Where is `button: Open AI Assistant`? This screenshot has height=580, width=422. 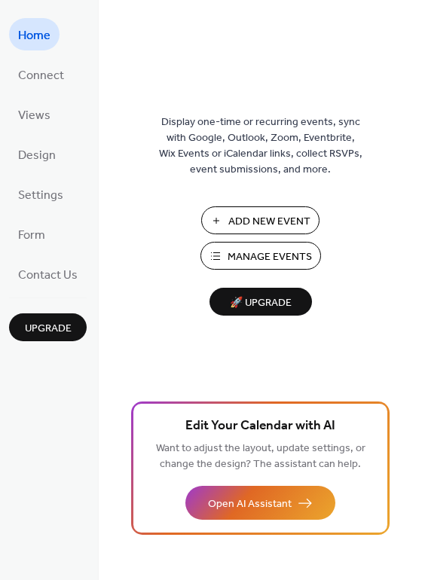 button: Open AI Assistant is located at coordinates (260, 503).